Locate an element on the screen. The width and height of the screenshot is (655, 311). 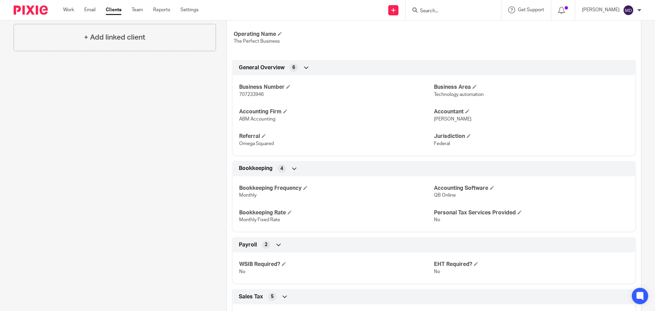
h4: Business Area is located at coordinates (531, 87).